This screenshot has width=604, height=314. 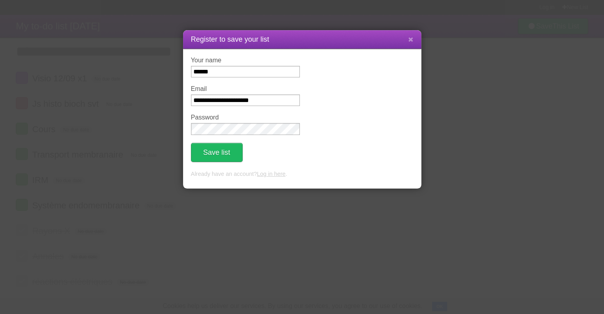 What do you see at coordinates (217, 153) in the screenshot?
I see `button: Save list` at bounding box center [217, 153].